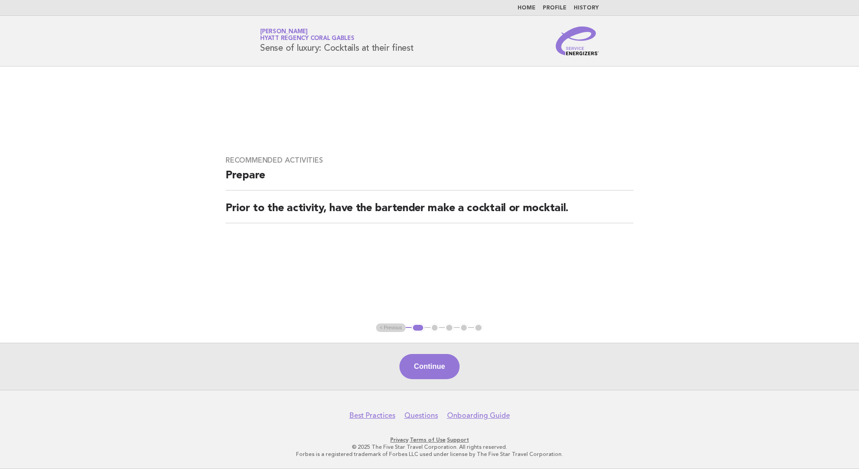 The height and width of the screenshot is (469, 859). Describe the element at coordinates (428, 440) in the screenshot. I see `a: Terms of Use` at that location.